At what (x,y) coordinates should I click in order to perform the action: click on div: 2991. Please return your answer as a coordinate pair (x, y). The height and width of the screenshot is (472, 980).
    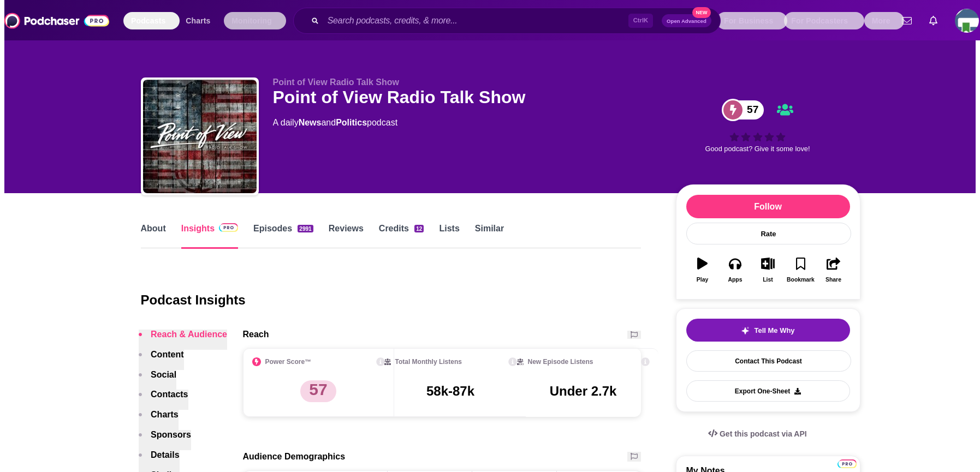
    Looking at the image, I should click on (305, 229).